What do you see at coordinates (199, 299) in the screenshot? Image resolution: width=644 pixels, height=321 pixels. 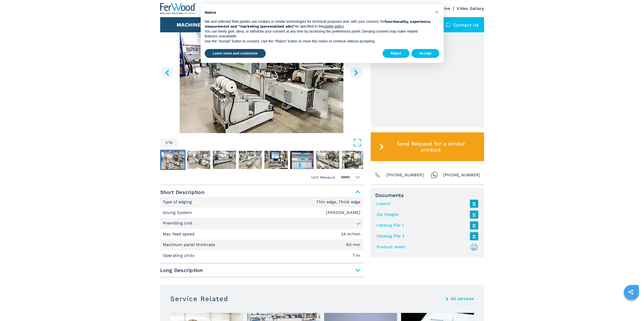 I see `h3: Service Related` at bounding box center [199, 299].